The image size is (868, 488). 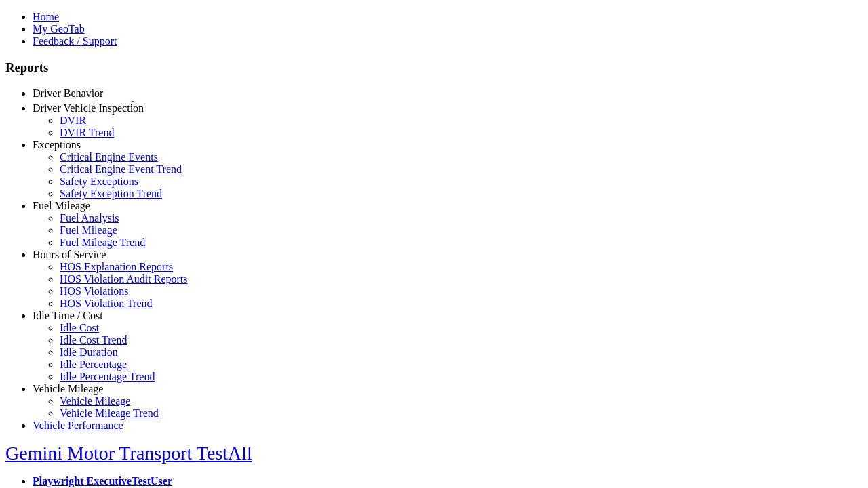 What do you see at coordinates (79, 327) in the screenshot?
I see `a: Idle Cost` at bounding box center [79, 327].